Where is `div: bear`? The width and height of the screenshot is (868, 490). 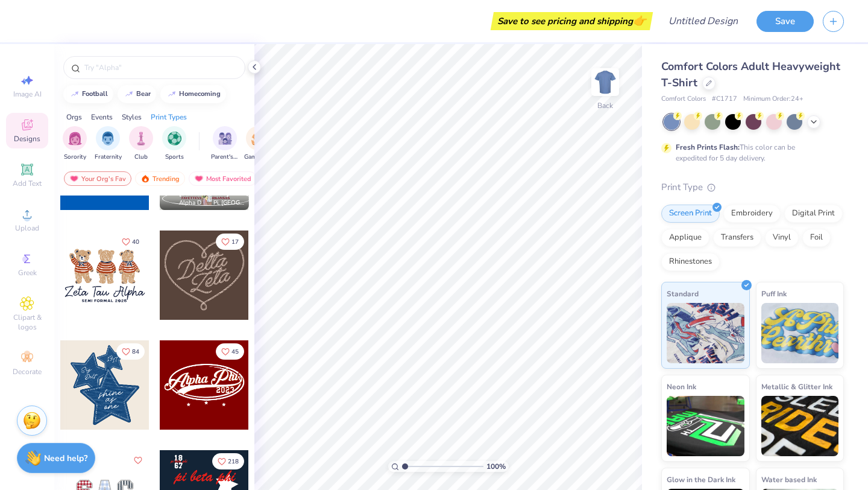
div: bear is located at coordinates (143, 94).